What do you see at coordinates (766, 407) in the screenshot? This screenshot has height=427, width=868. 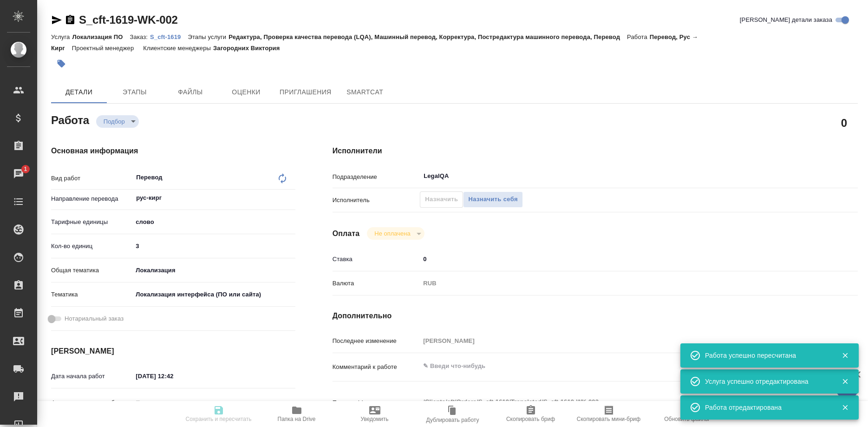 I see `div: Работа отредактирована` at bounding box center [766, 407].